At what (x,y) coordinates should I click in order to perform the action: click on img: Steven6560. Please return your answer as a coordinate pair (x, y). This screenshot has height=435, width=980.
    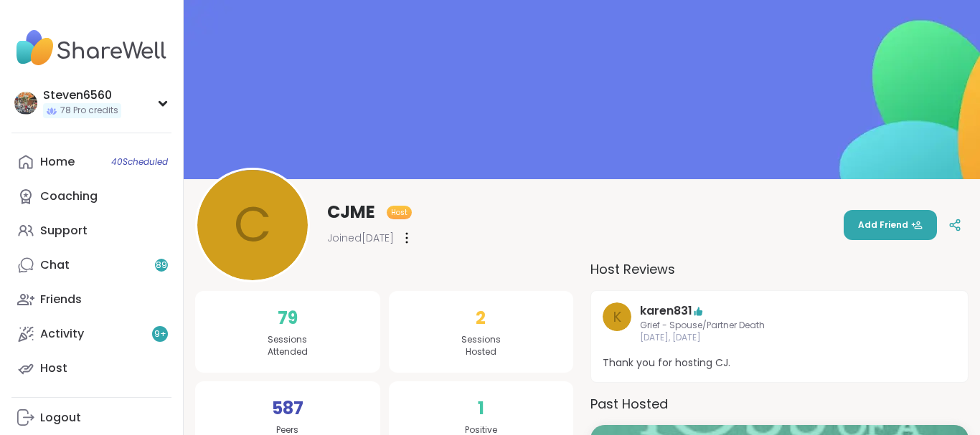
    Looking at the image, I should click on (26, 103).